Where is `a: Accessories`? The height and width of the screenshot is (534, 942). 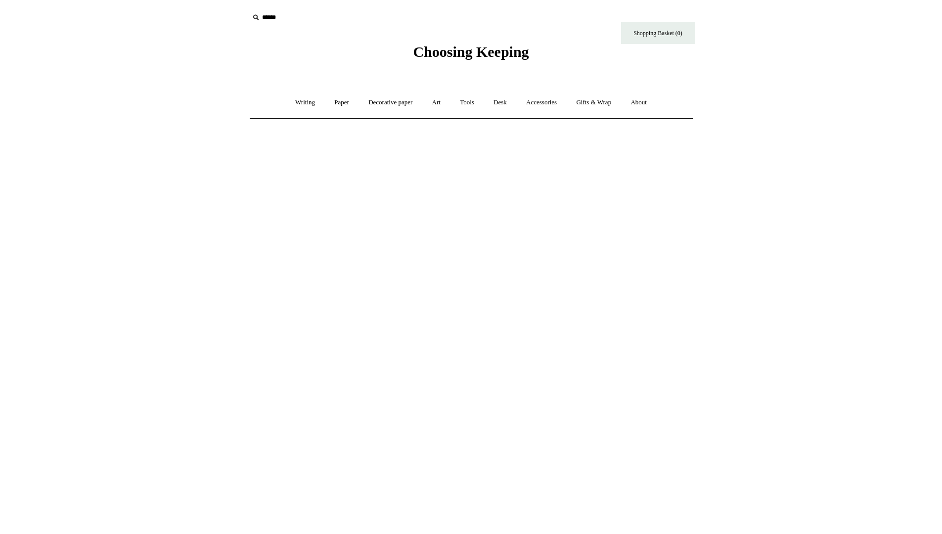
a: Accessories is located at coordinates (542, 102).